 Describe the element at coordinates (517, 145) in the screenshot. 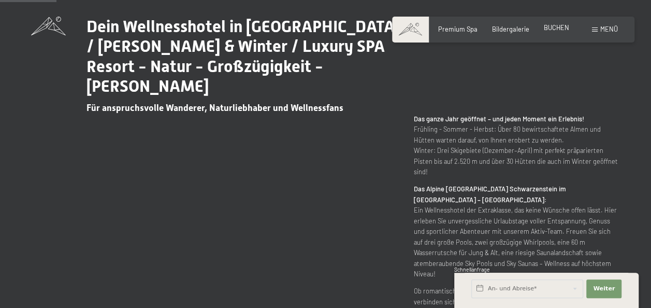

I see `p: Frühling - Sommer - Herbst: Über 80 bewirtschaftete Almen und Hütten warten darauf, von Ihnen ero...` at that location.